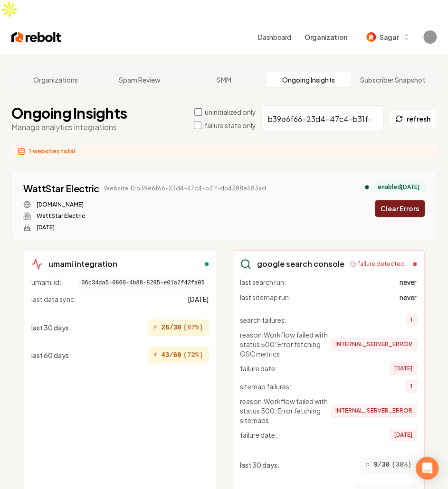 The width and height of the screenshot is (448, 489). What do you see at coordinates (178, 328) in the screenshot?
I see `div: 26/30` at bounding box center [178, 328].